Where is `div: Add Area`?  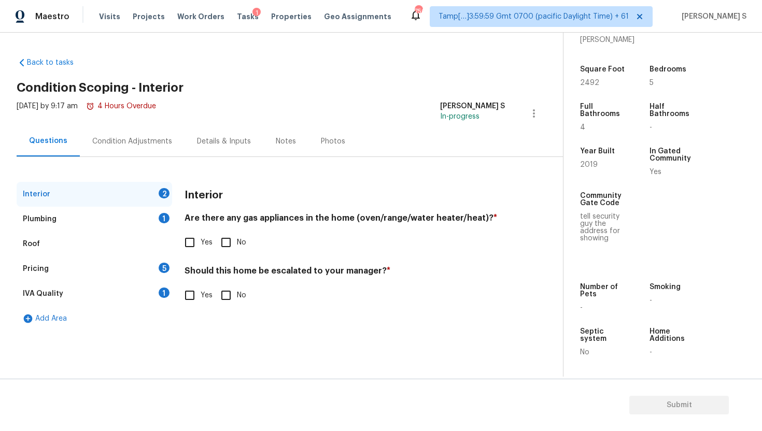
div: Add Area is located at coordinates (94, 319).